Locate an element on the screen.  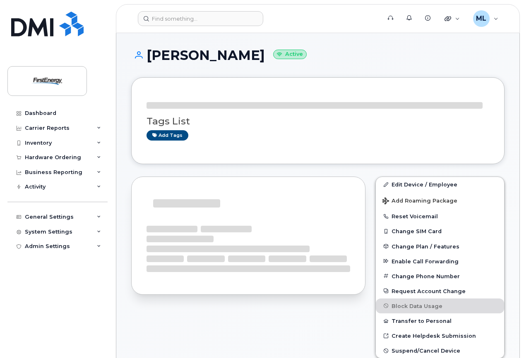
button: Request Account Change is located at coordinates (440, 291).